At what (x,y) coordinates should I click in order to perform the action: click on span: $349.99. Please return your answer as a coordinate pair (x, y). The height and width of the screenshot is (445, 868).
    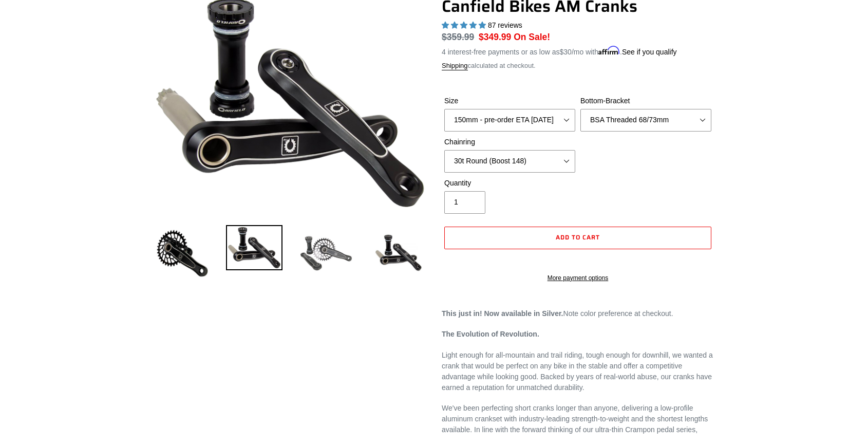
    Looking at the image, I should click on (495, 37).